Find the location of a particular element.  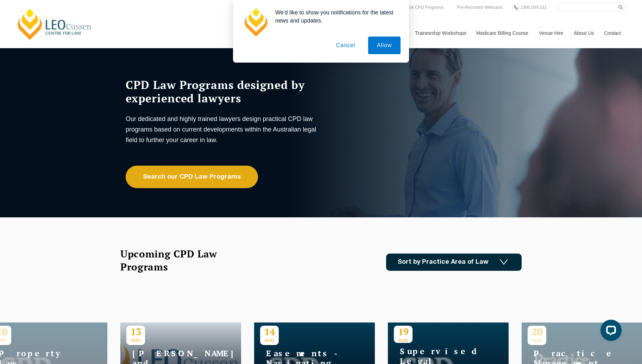

img: notification icon is located at coordinates (255, 22).